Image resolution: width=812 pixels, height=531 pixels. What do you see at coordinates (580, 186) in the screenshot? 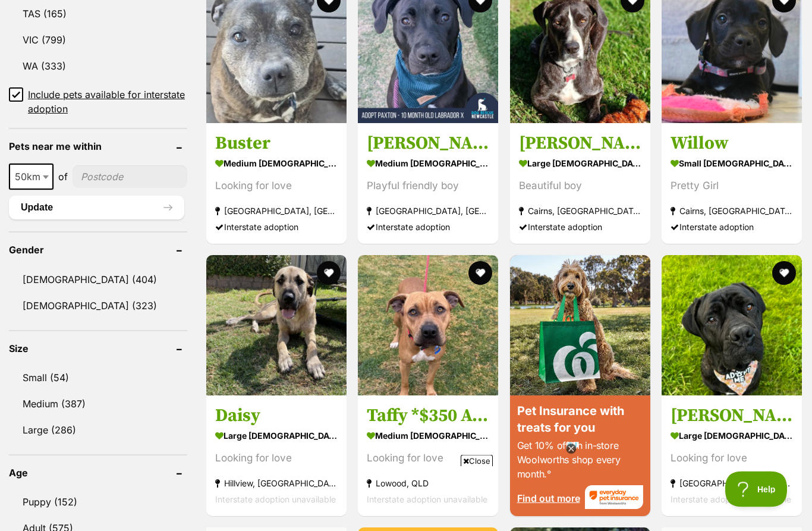
I see `div: Beautiful boy` at bounding box center [580, 186].